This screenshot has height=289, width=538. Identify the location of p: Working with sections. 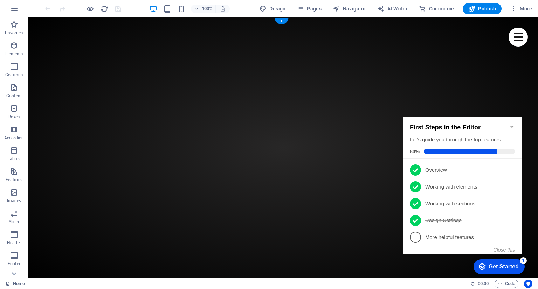
(67, 97).